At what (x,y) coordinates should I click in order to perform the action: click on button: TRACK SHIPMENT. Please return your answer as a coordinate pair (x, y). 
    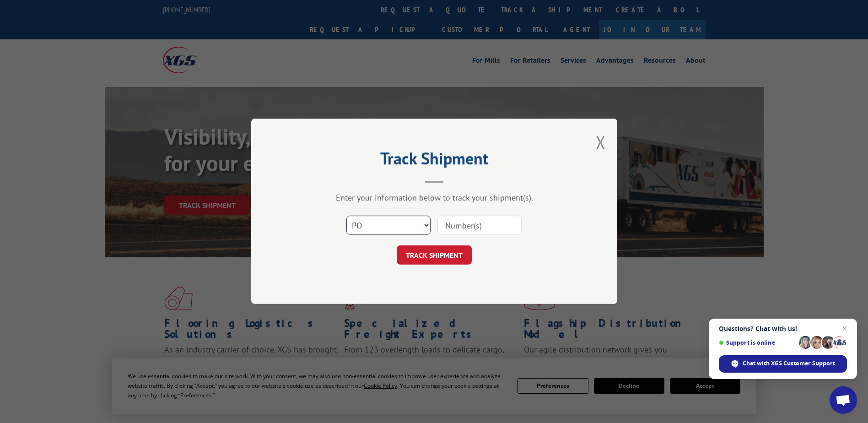
    Looking at the image, I should click on (434, 255).